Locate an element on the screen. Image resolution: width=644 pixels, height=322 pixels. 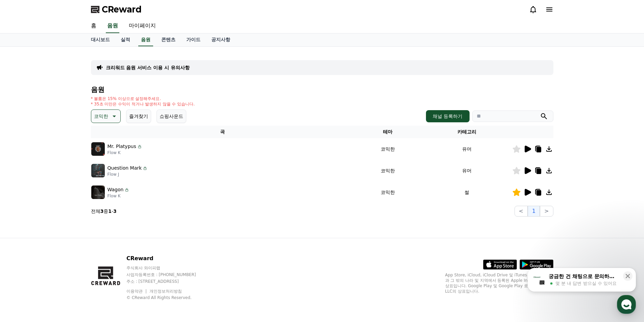
td: 썰 is located at coordinates (466, 192).